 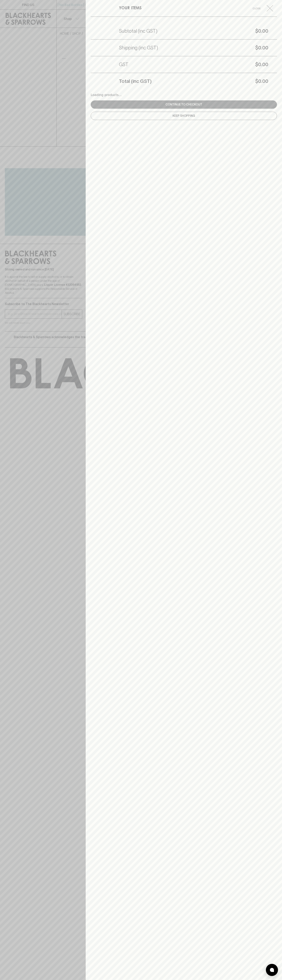 What do you see at coordinates (135, 81) in the screenshot?
I see `h5: Total (inc GST)` at bounding box center [135, 81].